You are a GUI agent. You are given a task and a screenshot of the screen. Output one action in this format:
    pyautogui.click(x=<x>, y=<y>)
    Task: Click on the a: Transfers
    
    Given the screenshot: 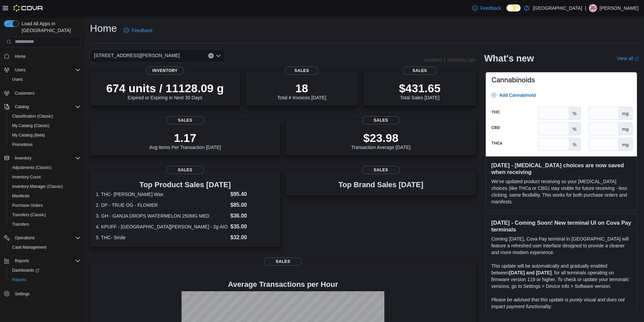 What is the action you would take?
    pyautogui.click(x=21, y=225)
    